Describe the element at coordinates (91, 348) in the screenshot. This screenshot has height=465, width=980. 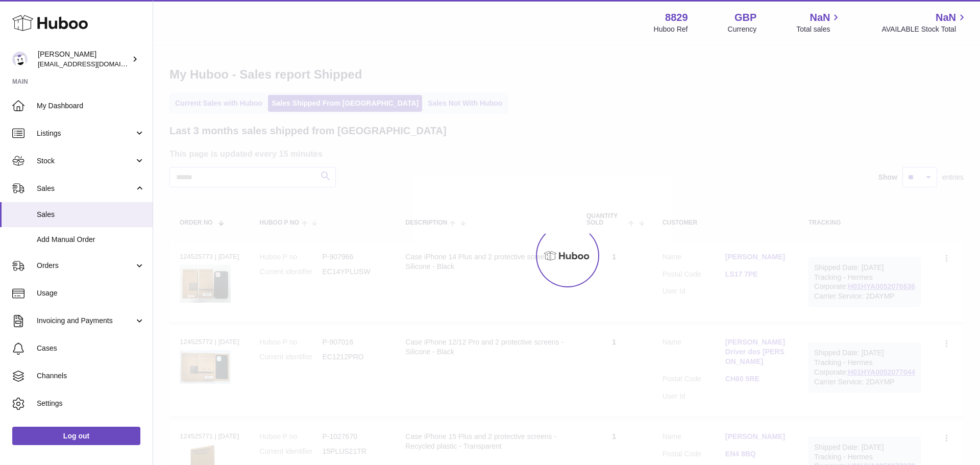
I see `span: Cases` at that location.